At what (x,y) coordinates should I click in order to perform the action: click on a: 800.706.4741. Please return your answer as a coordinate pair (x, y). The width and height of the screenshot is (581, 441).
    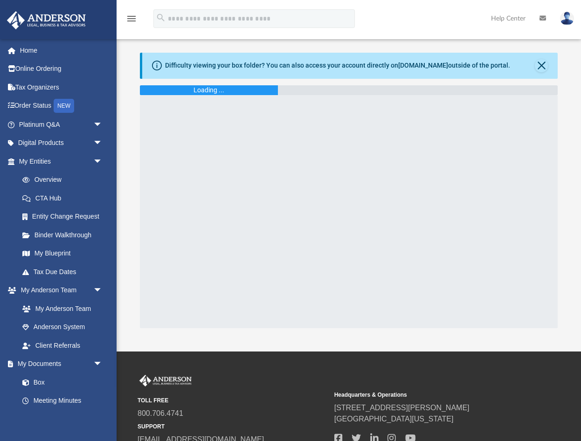
    Looking at the image, I should click on (160, 413).